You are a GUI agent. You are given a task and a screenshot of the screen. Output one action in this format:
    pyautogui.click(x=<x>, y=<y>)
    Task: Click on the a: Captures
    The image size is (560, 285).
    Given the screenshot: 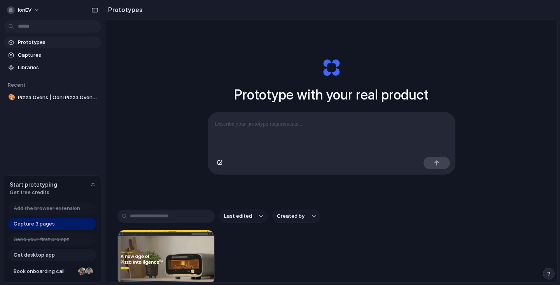 What is the action you would take?
    pyautogui.click(x=52, y=55)
    